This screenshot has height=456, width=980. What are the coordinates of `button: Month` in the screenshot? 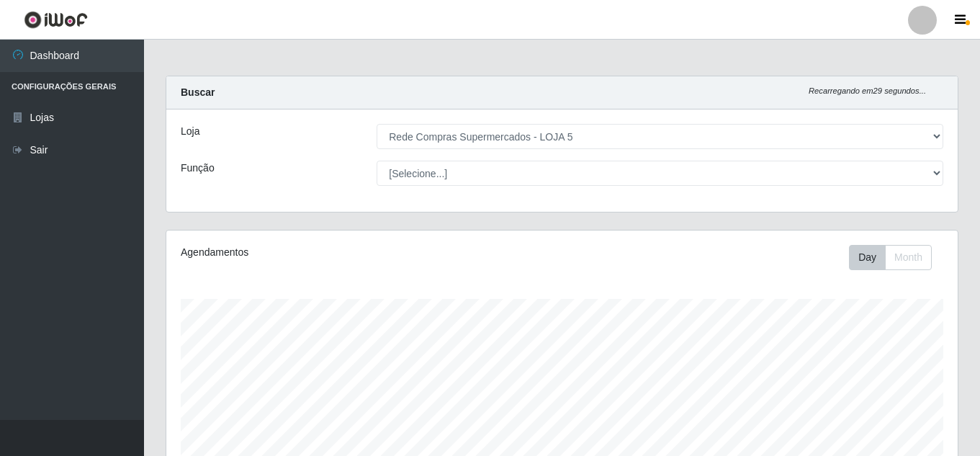 It's located at (908, 257).